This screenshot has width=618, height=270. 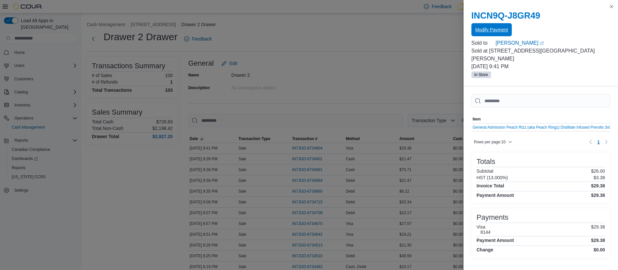 What do you see at coordinates (492, 177) in the screenshot?
I see `h6: HST (13.000%)` at bounding box center [492, 177].